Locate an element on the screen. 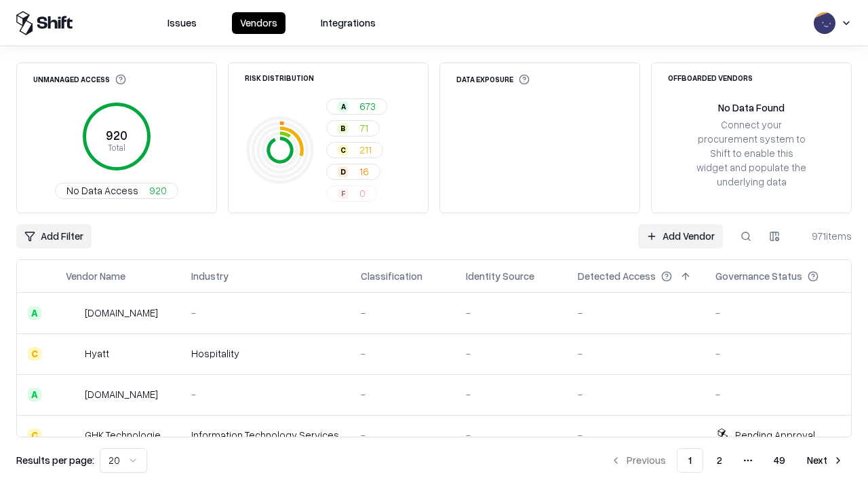 The image size is (868, 489). div: Identity Source is located at coordinates (500, 276).